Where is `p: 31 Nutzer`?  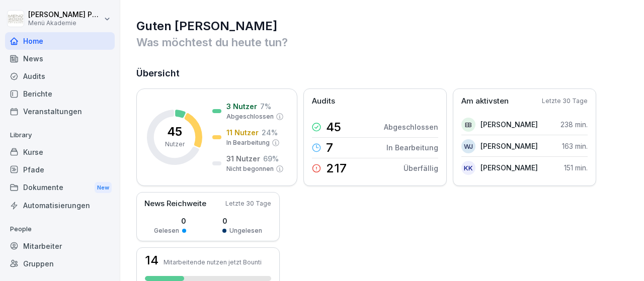
p: 31 Nutzer is located at coordinates (243, 159).